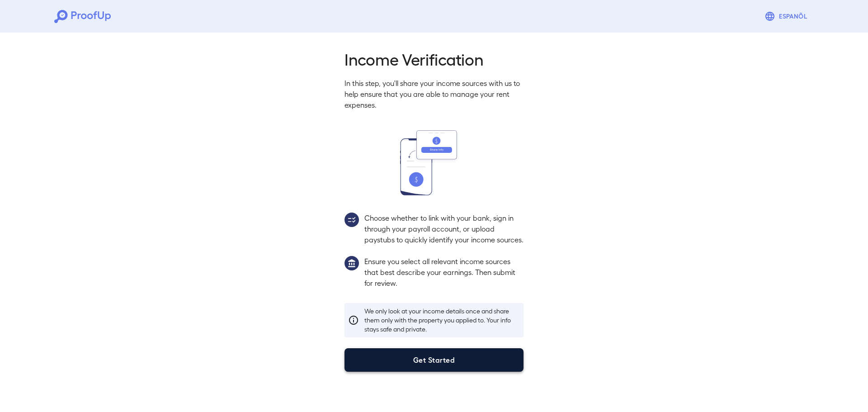 The width and height of the screenshot is (868, 412). I want to click on h2: Income Verification, so click(434, 59).